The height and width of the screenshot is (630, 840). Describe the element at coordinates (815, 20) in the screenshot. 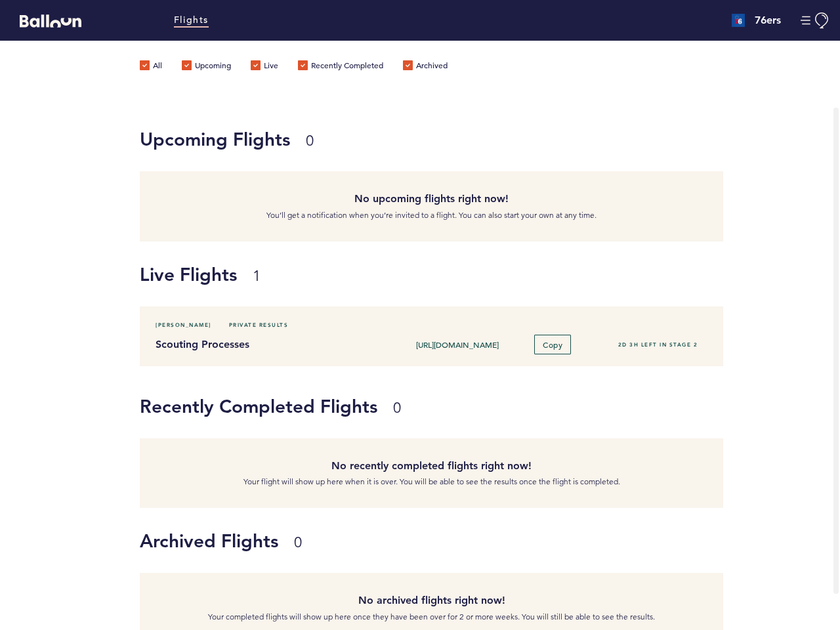

I see `button: Manage Account` at that location.